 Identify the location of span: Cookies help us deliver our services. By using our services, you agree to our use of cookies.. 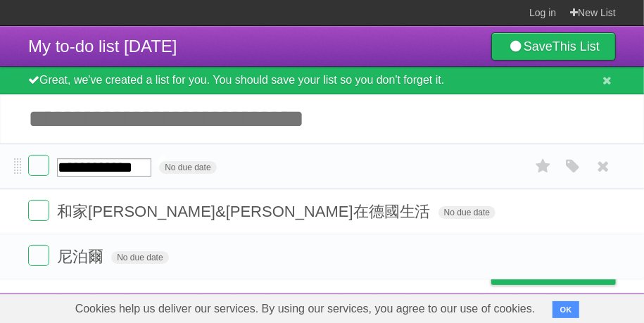
(305, 309).